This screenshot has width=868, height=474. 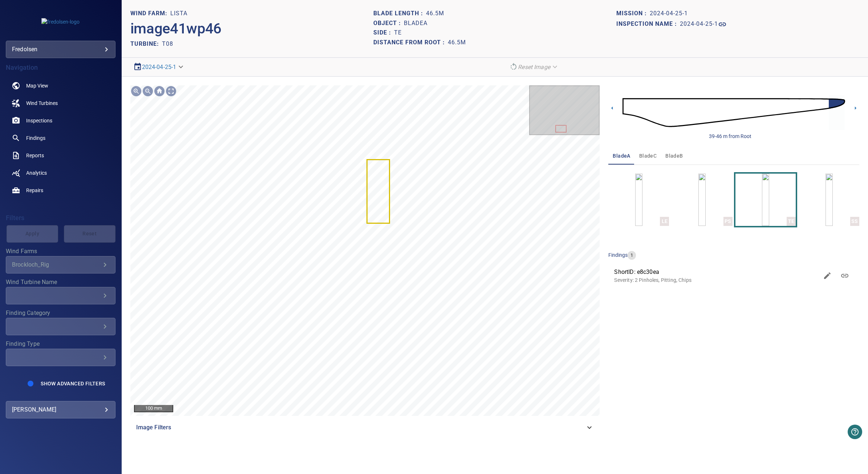 What do you see at coordinates (176, 29) in the screenshot?
I see `h2: image41wp46` at bounding box center [176, 29].